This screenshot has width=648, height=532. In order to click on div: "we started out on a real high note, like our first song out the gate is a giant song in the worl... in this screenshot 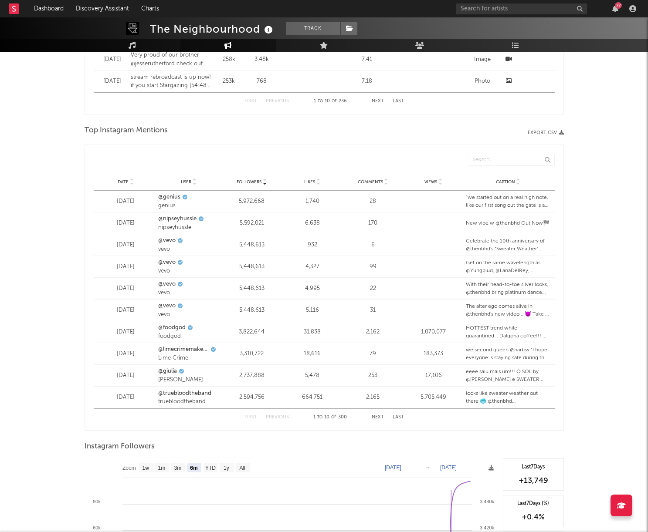, I will do `click(507, 202)`.